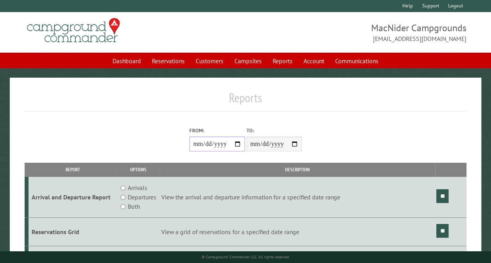  I want to click on label: From:, so click(217, 130).